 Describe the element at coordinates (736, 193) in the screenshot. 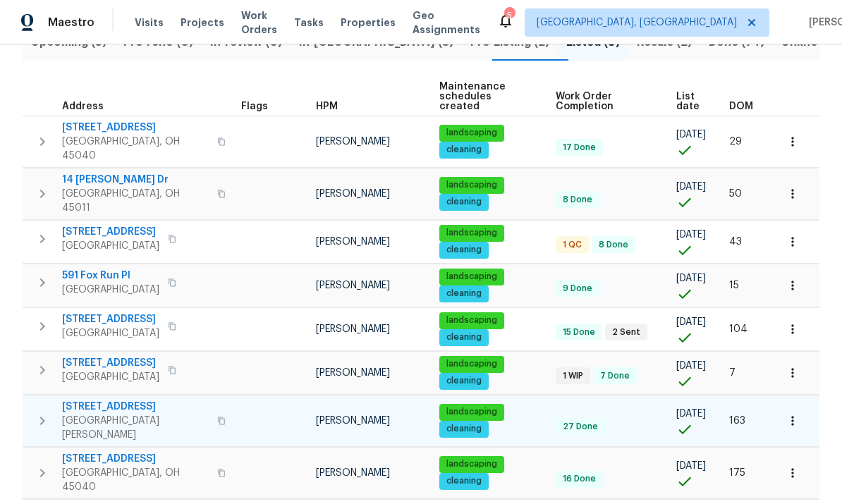

I see `span: 50` at that location.